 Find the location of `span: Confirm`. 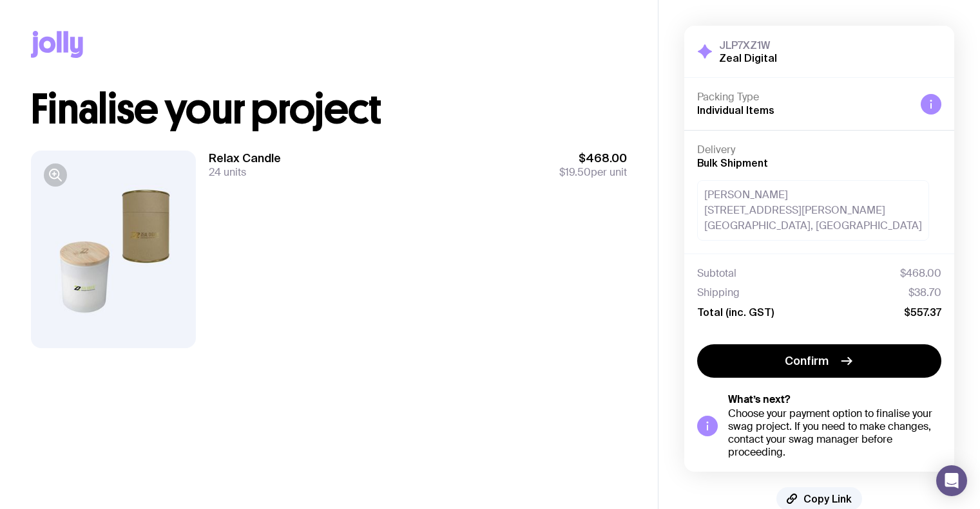

span: Confirm is located at coordinates (806, 361).